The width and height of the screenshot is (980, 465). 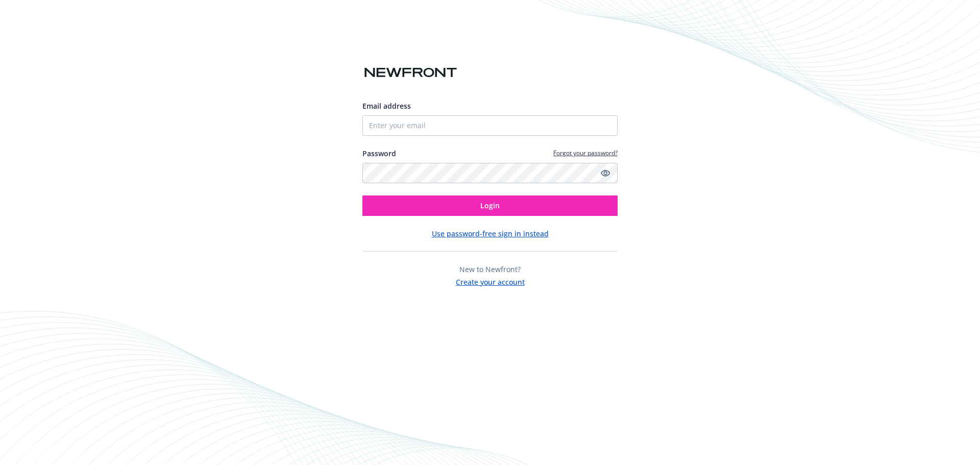 What do you see at coordinates (490, 281) in the screenshot?
I see `button: Create your account` at bounding box center [490, 281].